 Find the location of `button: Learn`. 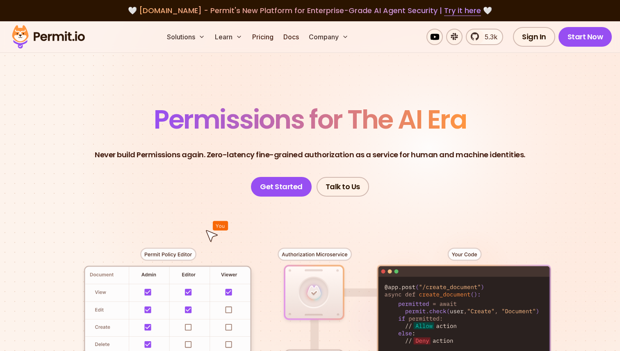

button: Learn is located at coordinates (228, 37).